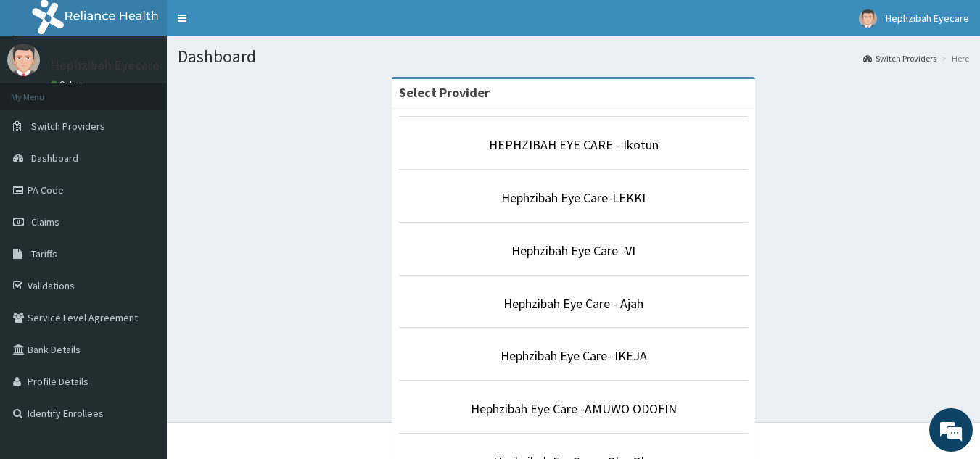  I want to click on span: Switch Providers, so click(68, 126).